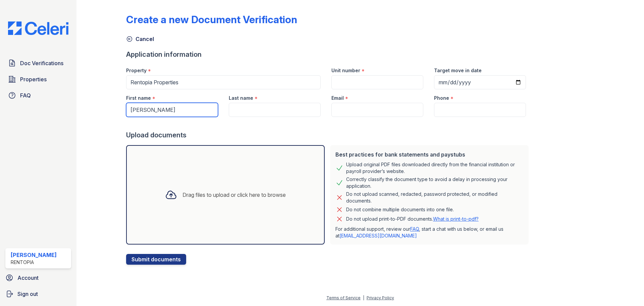 The width and height of the screenshot is (644, 306). Describe the element at coordinates (346, 70) in the screenshot. I see `label: Unit number` at that location.